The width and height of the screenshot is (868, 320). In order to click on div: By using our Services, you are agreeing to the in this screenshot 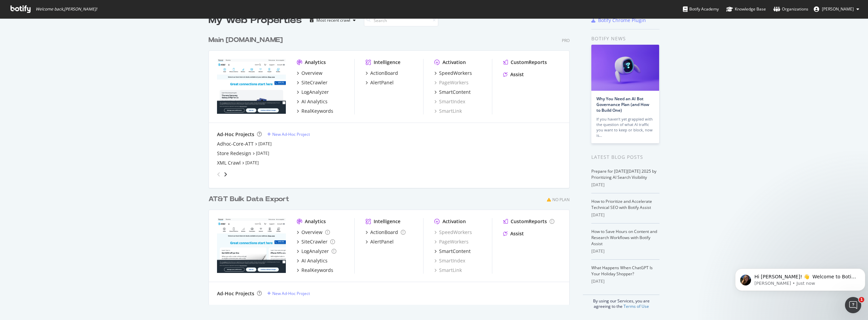, I will do `click(621, 302)`.